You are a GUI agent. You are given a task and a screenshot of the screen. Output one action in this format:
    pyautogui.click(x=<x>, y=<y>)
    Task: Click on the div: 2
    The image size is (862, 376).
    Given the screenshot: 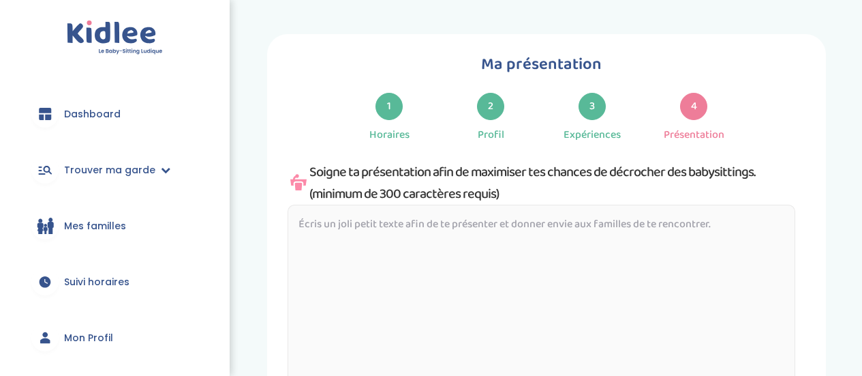 What is the action you would take?
    pyautogui.click(x=491, y=106)
    